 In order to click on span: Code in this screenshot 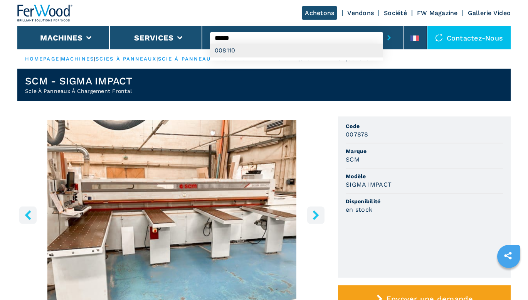, I will do `click(424, 126)`.